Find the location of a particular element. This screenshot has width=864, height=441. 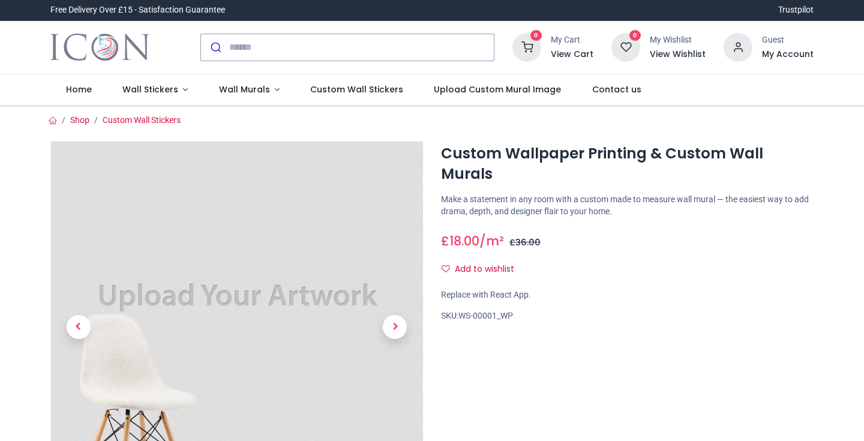

span: Wall Stickers is located at coordinates (150, 89).